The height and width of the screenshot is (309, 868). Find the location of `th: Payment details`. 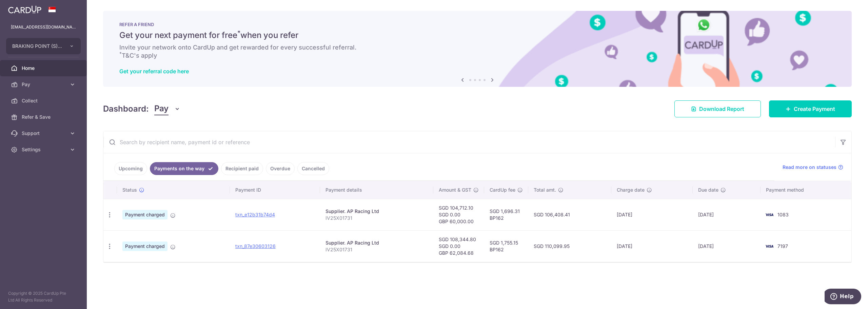

th: Payment details is located at coordinates (377, 190).